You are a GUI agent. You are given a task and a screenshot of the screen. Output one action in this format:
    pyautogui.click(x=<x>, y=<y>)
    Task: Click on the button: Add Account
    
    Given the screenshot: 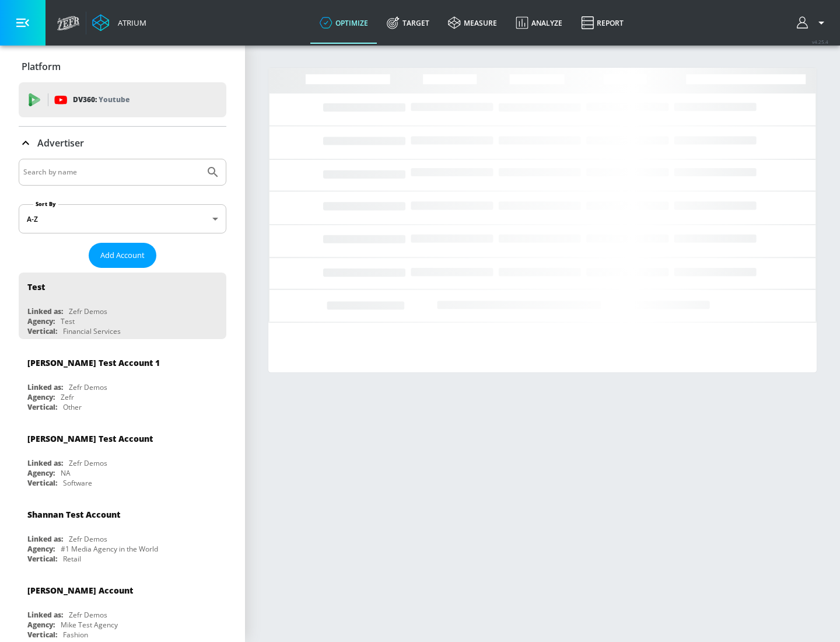 What is the action you would take?
    pyautogui.click(x=123, y=255)
    